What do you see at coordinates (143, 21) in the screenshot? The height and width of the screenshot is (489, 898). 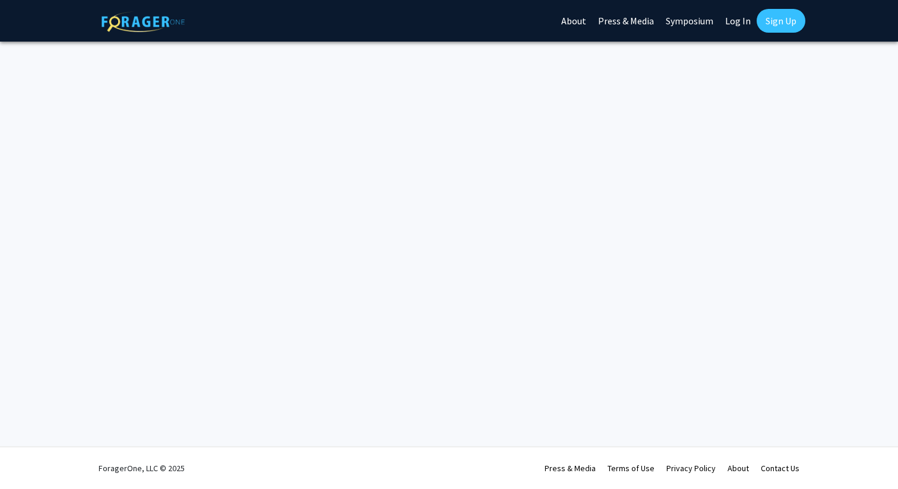 I see `img: ForagerOne Logo` at bounding box center [143, 21].